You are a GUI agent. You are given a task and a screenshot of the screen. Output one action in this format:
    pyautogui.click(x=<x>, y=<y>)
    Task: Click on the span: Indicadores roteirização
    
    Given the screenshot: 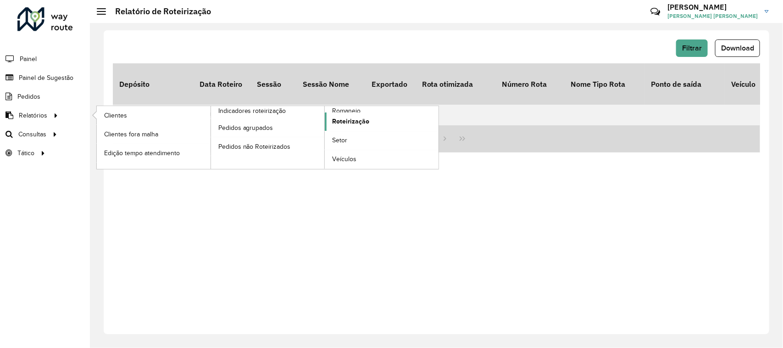 What is the action you would take?
    pyautogui.click(x=252, y=111)
    